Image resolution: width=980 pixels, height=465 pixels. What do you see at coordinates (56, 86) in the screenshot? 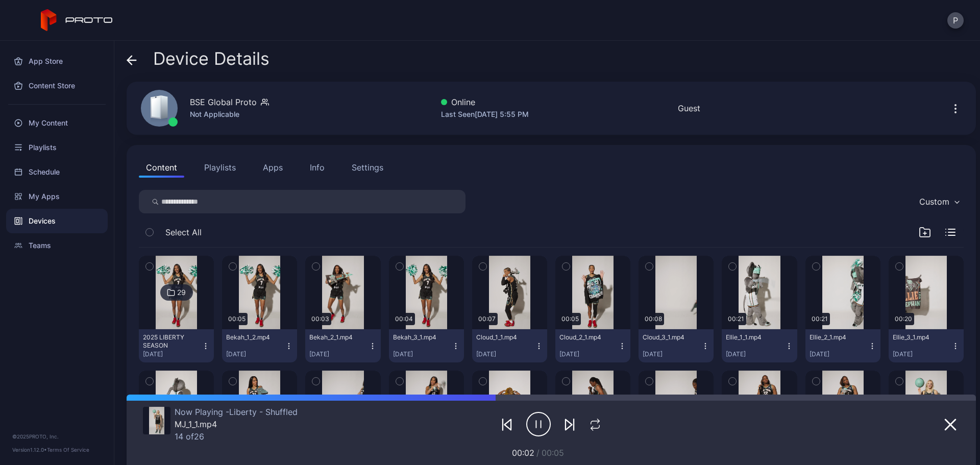
I see `div: Content Store` at bounding box center [56, 86].